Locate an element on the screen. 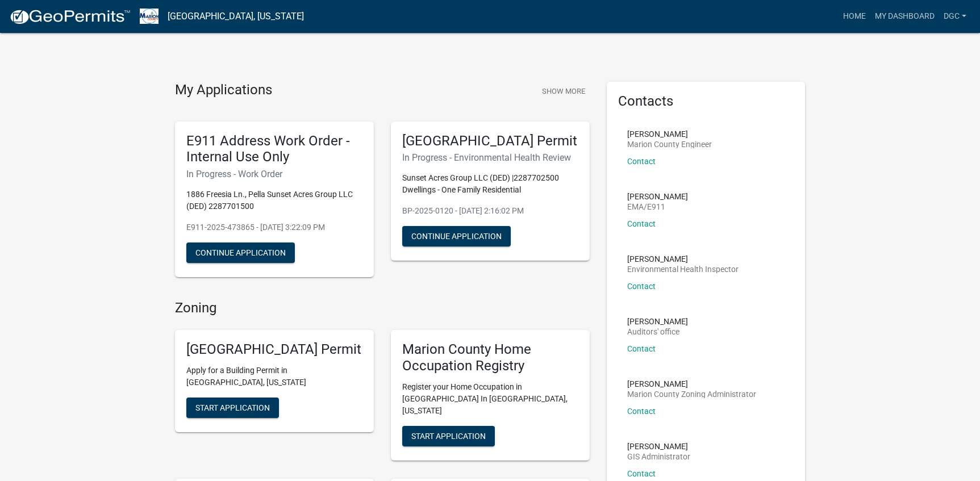 The height and width of the screenshot is (481, 980). p: Environmental Health Inspector is located at coordinates (683, 269).